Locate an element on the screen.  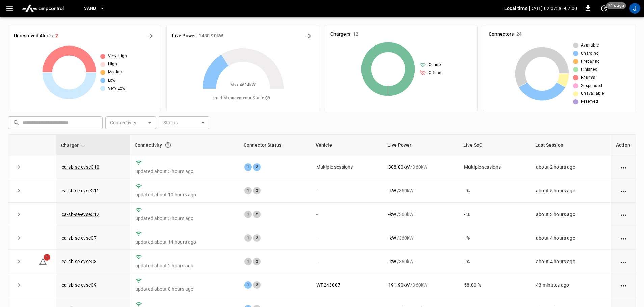
button: SanB is located at coordinates (94, 8).